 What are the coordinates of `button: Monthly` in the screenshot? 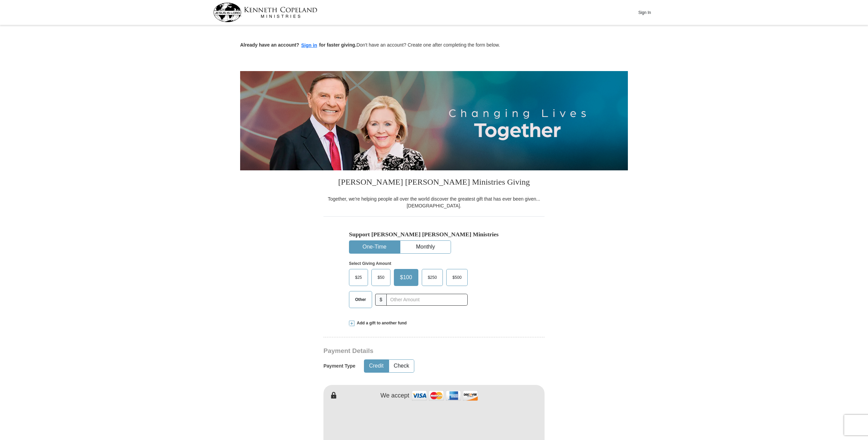 It's located at (425, 247).